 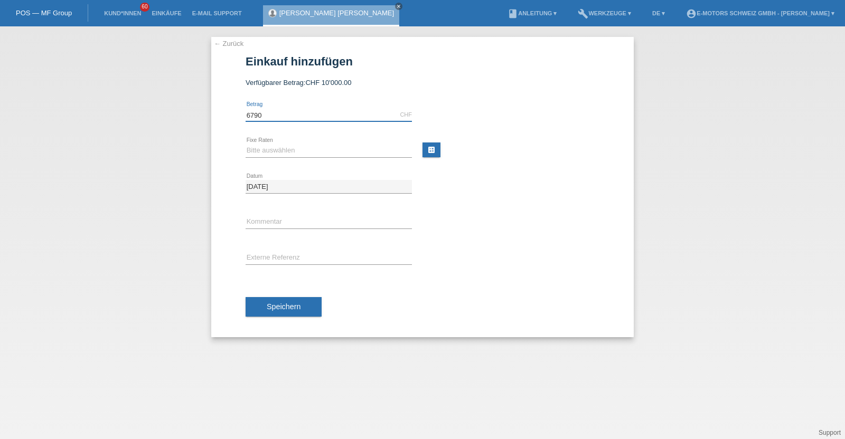 I want to click on a: calculate, so click(x=432, y=150).